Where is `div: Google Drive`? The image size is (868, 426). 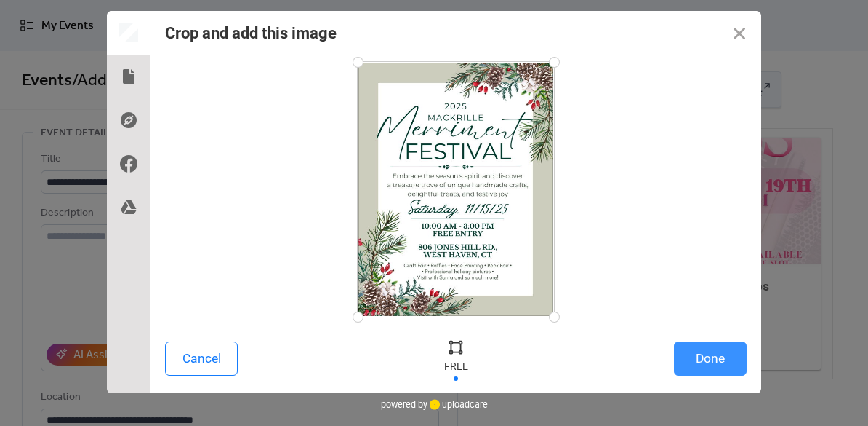
div: Google Drive is located at coordinates (129, 207).